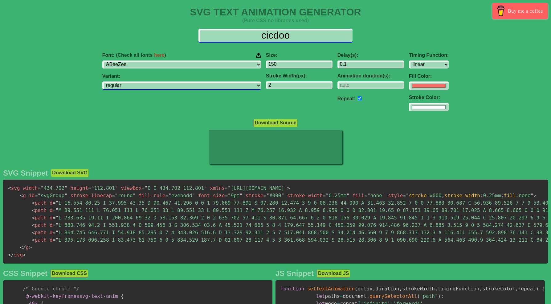 The height and width of the screenshot is (304, 551). Describe the element at coordinates (429, 55) in the screenshot. I see `label: Timing Function:` at that location.